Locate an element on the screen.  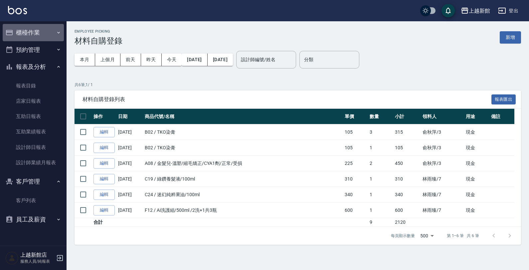
button: save is located at coordinates (448, 11).